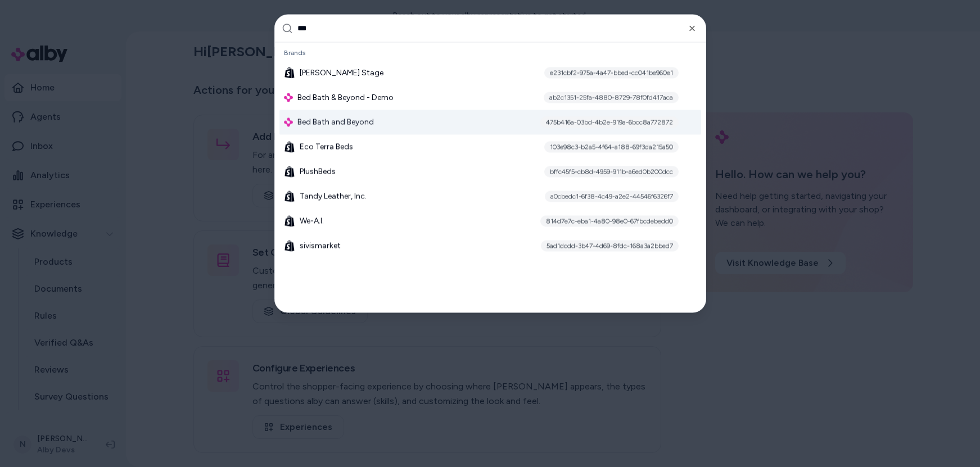  What do you see at coordinates (611, 171) in the screenshot?
I see `div: bffc45f5-cb8d-4959-911b-a6ed0b200dcc` at bounding box center [611, 171].